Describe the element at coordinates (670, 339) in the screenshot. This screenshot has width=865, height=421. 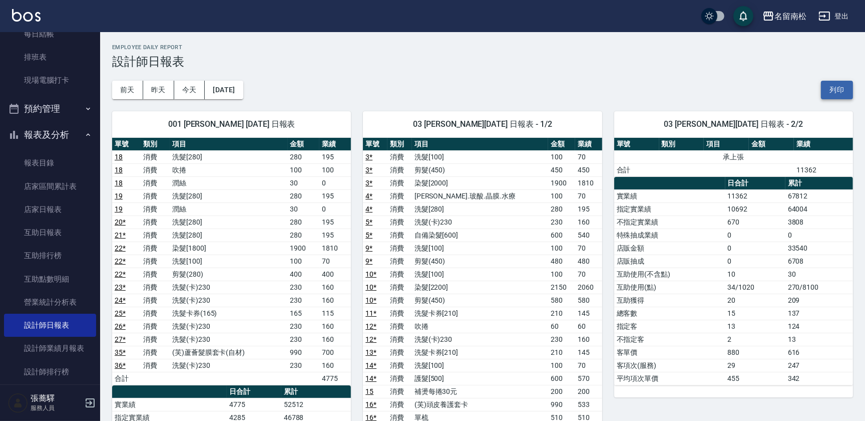
I see `td: 不指定客` at that location.